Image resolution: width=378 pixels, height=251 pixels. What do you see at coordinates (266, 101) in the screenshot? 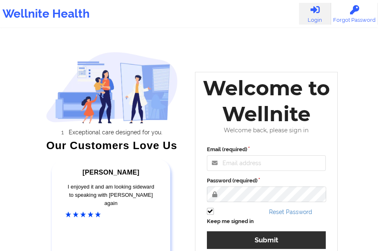
I see `div: Welcome to Wellnite` at bounding box center [266, 101].